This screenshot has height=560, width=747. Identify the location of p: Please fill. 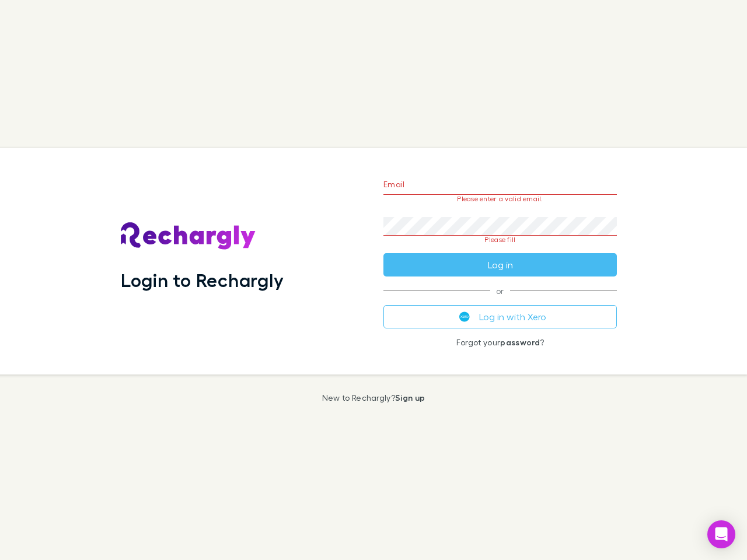
(500, 240).